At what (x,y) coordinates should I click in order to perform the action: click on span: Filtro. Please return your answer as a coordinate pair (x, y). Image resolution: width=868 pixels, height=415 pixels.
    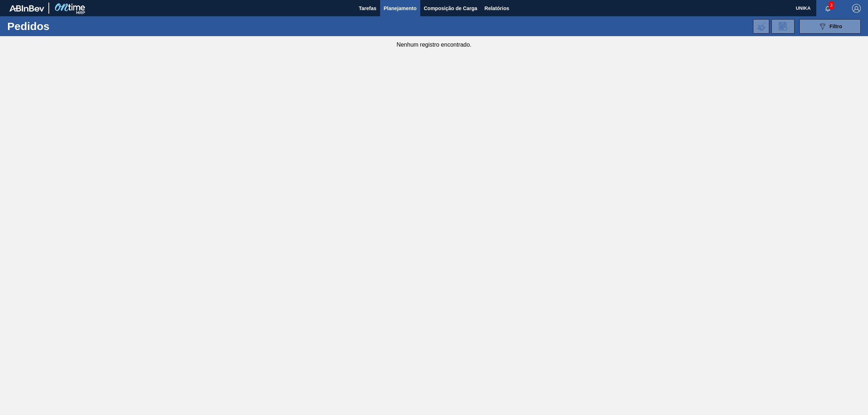
    Looking at the image, I should click on (836, 27).